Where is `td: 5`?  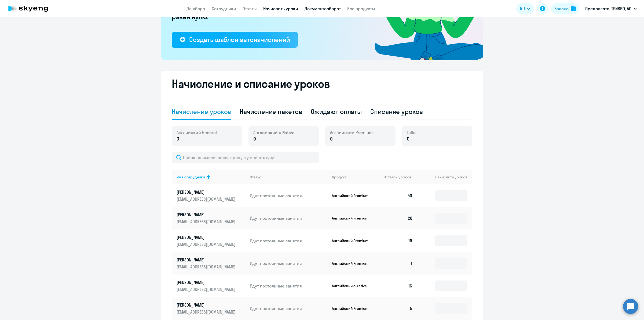
td: 5 is located at coordinates (399, 309).